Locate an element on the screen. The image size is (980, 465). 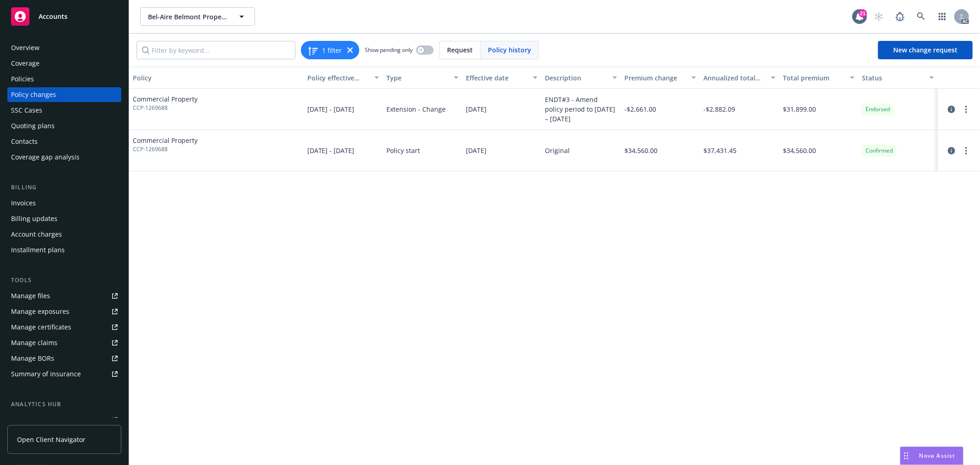
span: $37,431.45 is located at coordinates (721, 150).